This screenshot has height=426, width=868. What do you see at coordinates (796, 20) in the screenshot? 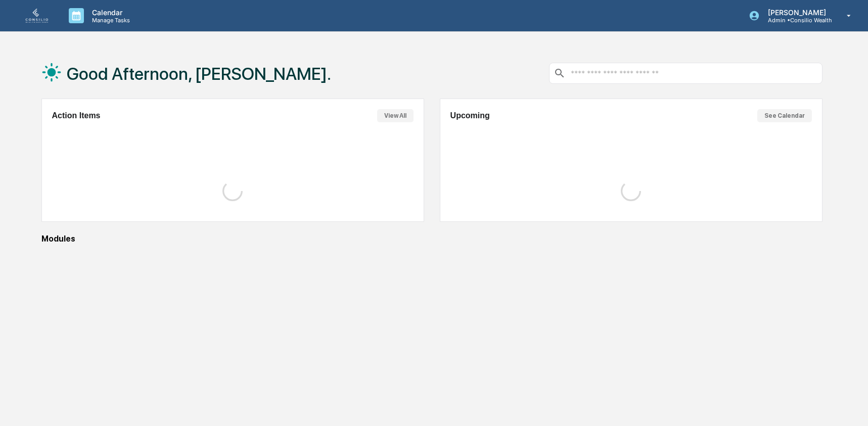
I see `p: Admin • Consilio Wealth` at bounding box center [796, 20].